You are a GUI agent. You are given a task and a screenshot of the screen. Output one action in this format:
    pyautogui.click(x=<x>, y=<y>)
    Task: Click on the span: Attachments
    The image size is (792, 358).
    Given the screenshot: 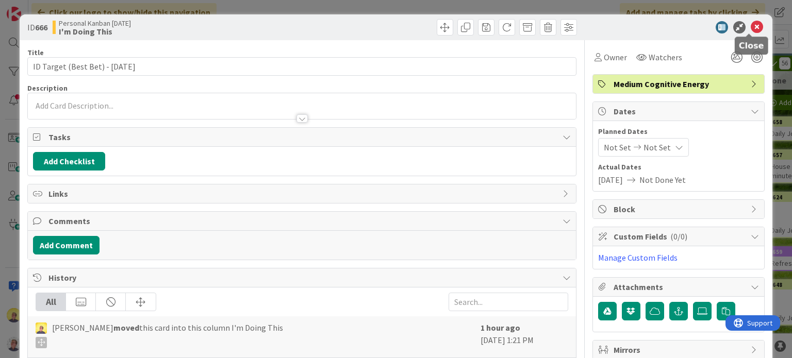 What is the action you would take?
    pyautogui.click(x=679, y=287)
    